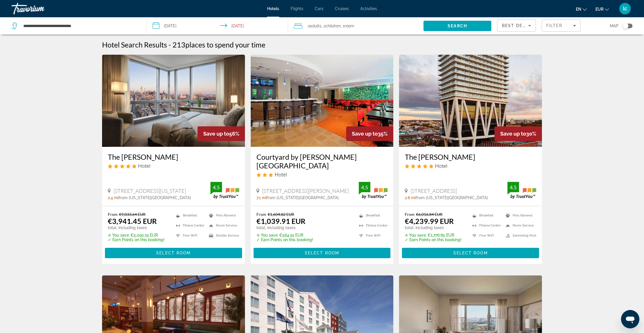  What do you see at coordinates (356, 26) in the screenshot?
I see `button: Travelers: 2 adults, 2 children` at bounding box center [356, 26].